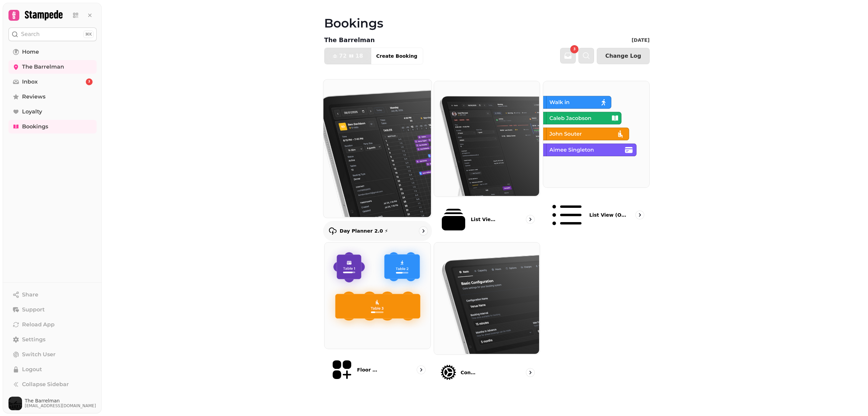  What do you see at coordinates (377, 147) in the screenshot?
I see `img: Day Planner 2.0 ⚡` at bounding box center [377, 147].